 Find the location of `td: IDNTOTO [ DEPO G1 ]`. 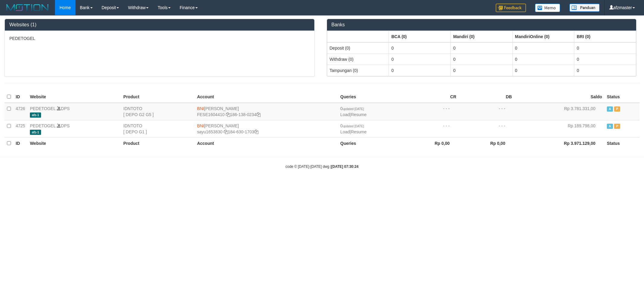

td: IDNTOTO [ DEPO G1 ] is located at coordinates (158, 129).